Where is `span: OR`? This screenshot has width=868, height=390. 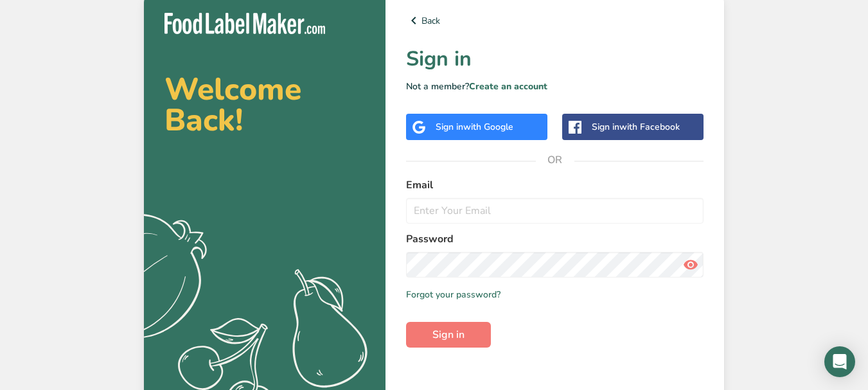
span: OR is located at coordinates (555, 160).